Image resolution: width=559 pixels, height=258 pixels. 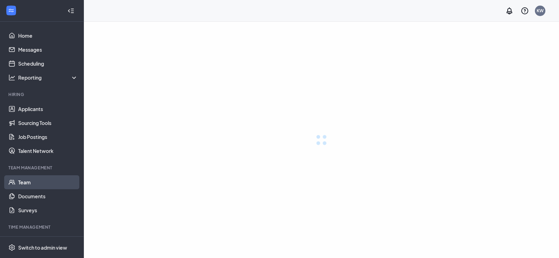 What do you see at coordinates (48, 78) in the screenshot?
I see `div: Reporting` at bounding box center [48, 78].